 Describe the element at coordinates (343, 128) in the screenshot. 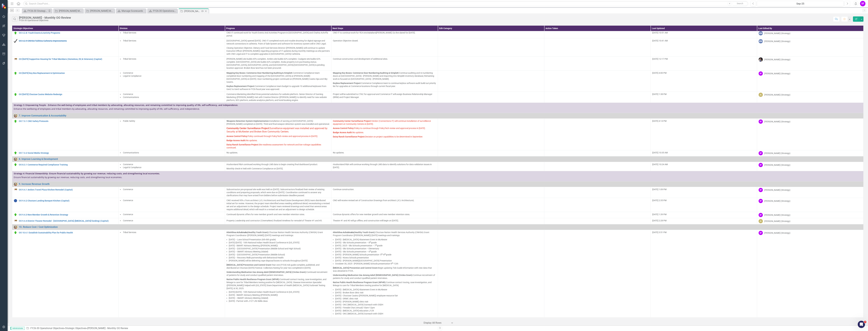

I see `strong: Access Control Policy:` at that location.